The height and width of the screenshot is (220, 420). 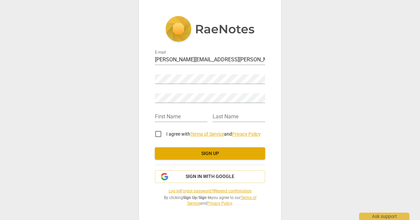 I want to click on button: Sign up, so click(x=210, y=154).